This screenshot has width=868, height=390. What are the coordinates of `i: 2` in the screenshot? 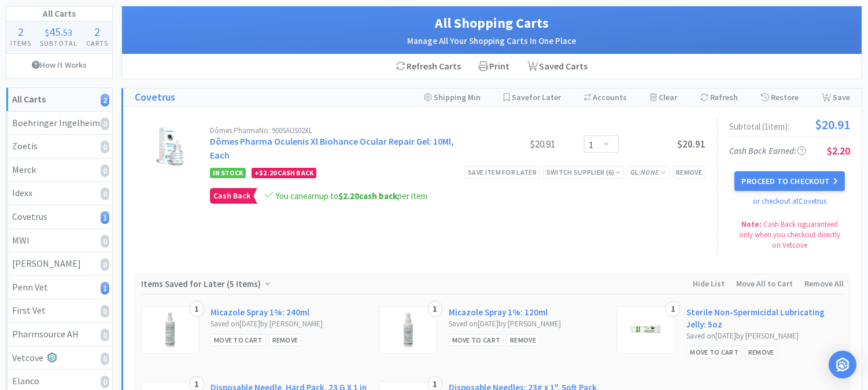 It's located at (105, 100).